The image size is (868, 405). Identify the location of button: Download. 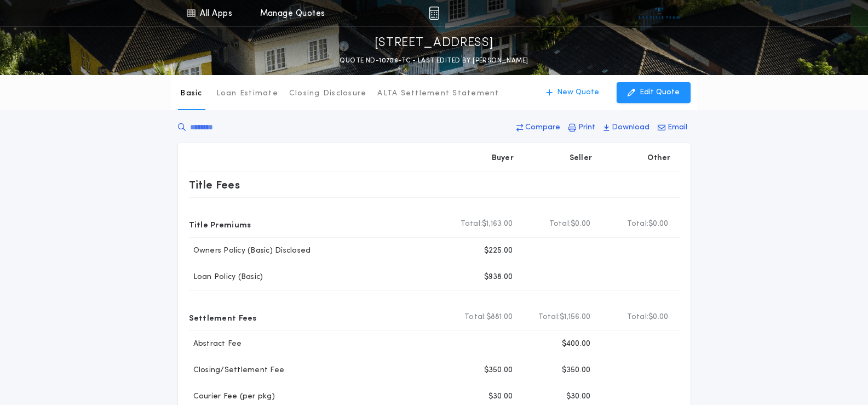
(627, 128).